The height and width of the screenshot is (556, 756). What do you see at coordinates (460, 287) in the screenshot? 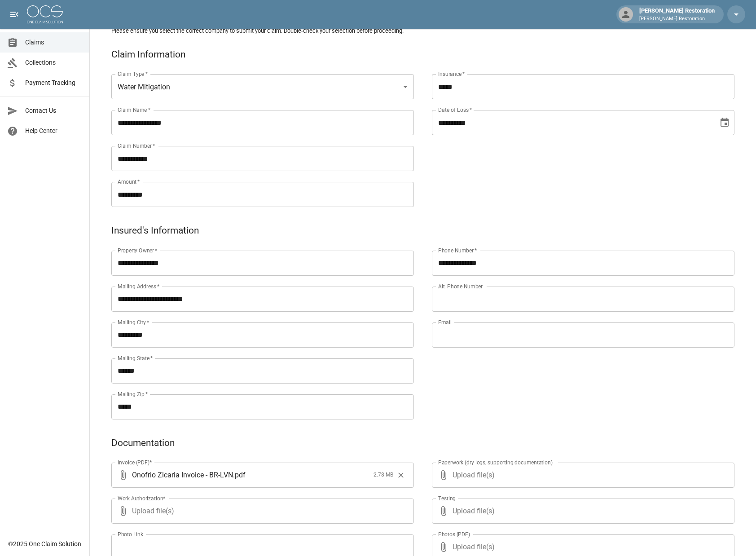
I see `label: Alt. Phone Number` at bounding box center [460, 287].